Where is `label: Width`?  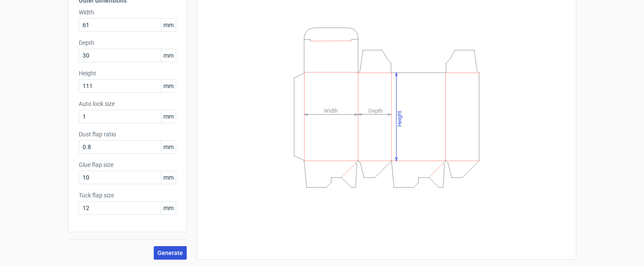
label: Width is located at coordinates (127, 12).